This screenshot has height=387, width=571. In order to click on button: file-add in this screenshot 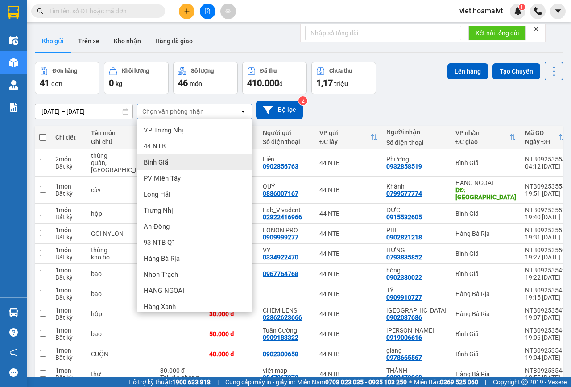, I will do `click(207, 11)`.